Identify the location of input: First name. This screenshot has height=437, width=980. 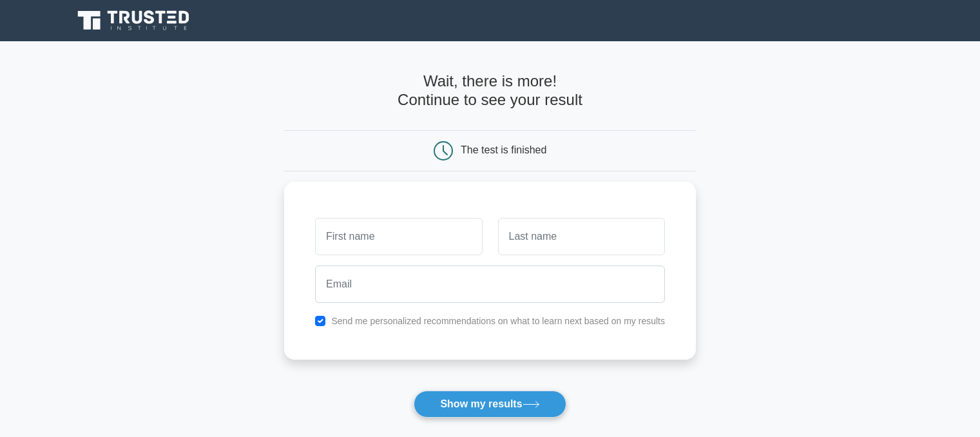
(398, 237).